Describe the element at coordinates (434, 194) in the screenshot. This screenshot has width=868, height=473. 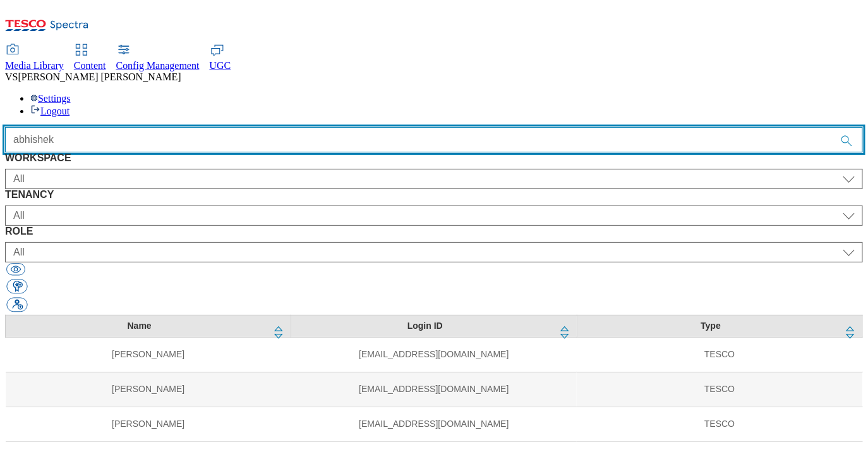
I see `label: TENANCY` at that location.